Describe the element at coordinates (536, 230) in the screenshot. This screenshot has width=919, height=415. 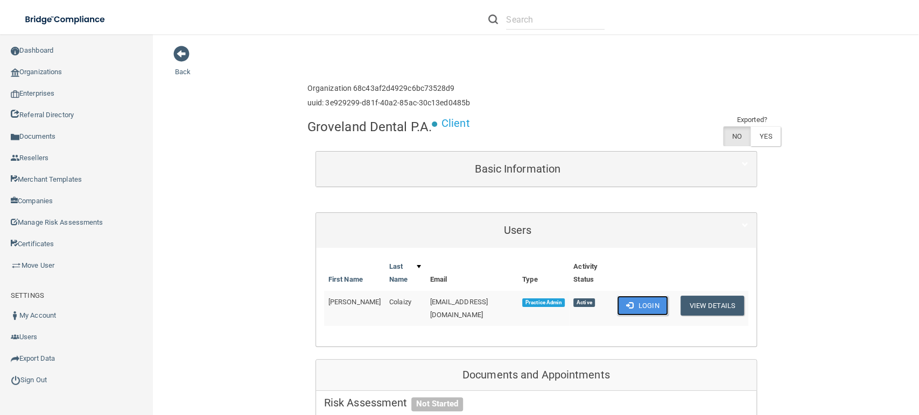
I see `a: Users` at that location.